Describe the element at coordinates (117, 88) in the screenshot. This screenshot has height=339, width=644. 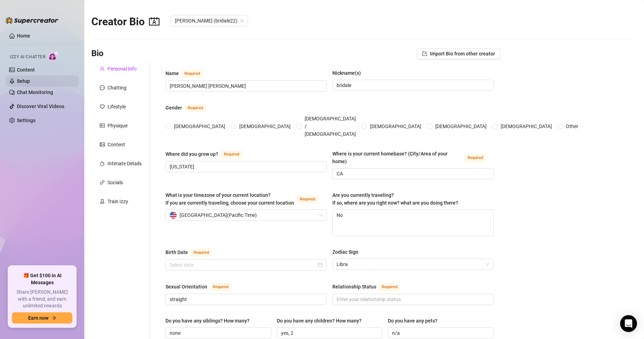
I see `div: Chatting` at that location.